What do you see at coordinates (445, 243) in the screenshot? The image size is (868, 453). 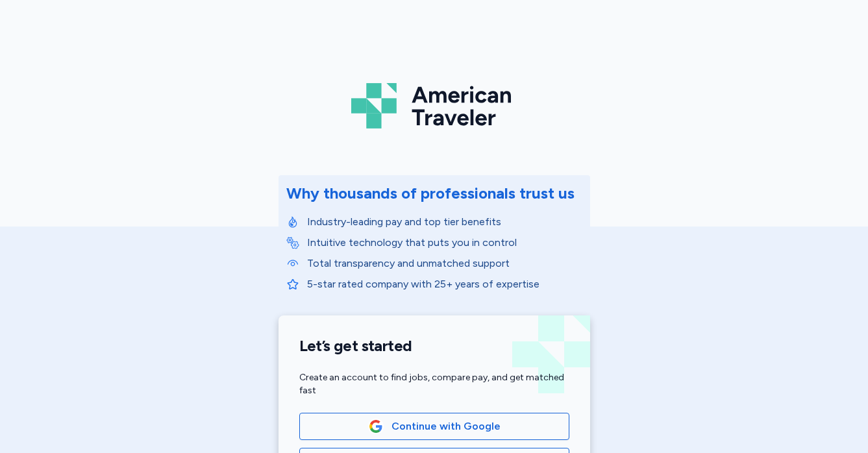 I see `p: Intuitive technology that puts you in control` at bounding box center [445, 243].